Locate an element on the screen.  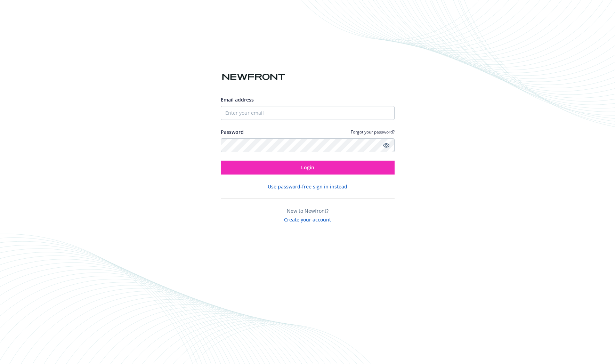
span: Email address is located at coordinates (237, 99).